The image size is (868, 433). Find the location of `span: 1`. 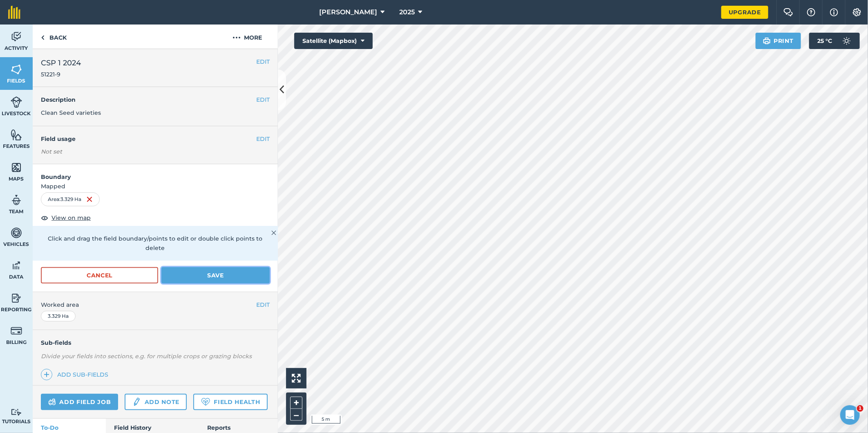

span: 1 is located at coordinates (860, 409).